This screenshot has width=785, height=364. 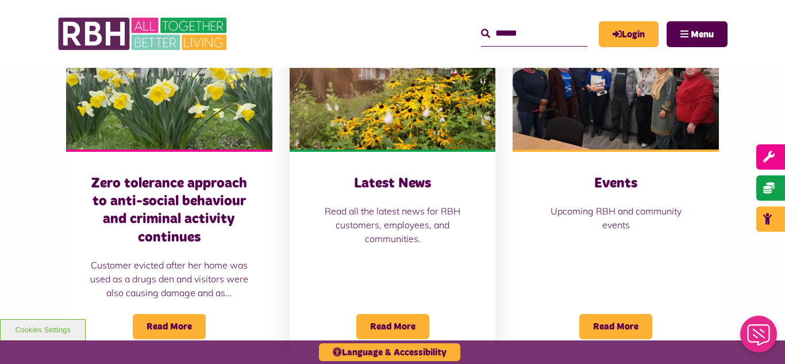 What do you see at coordinates (390, 352) in the screenshot?
I see `button: Language & Accessibility` at bounding box center [390, 352].